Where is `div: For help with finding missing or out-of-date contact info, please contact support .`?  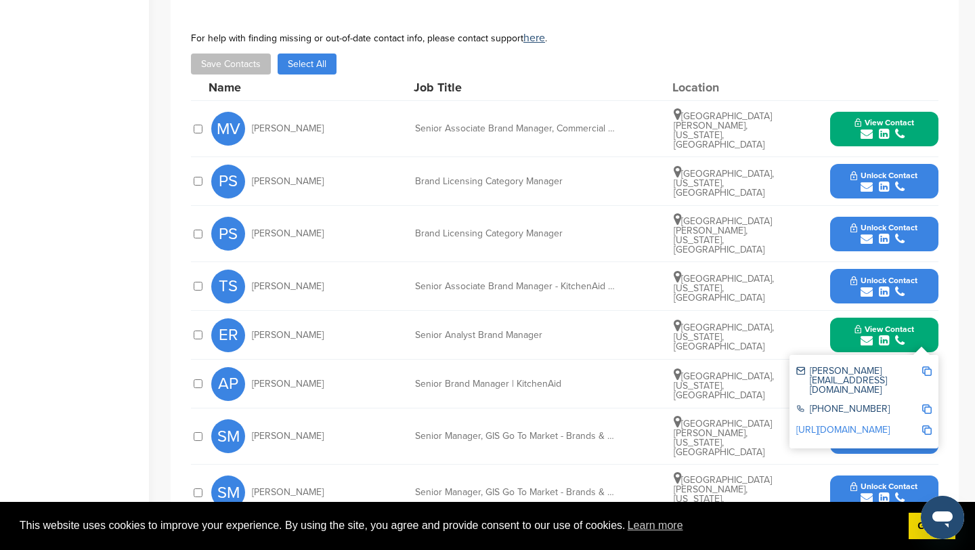
div: For help with finding missing or out-of-date contact info, please contact support . is located at coordinates (565, 38).